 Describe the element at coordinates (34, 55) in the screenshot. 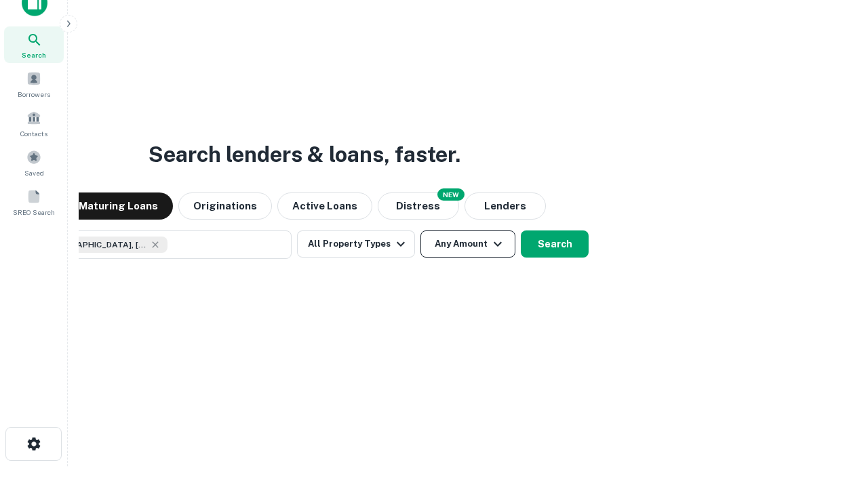

I see `span: Search` at that location.